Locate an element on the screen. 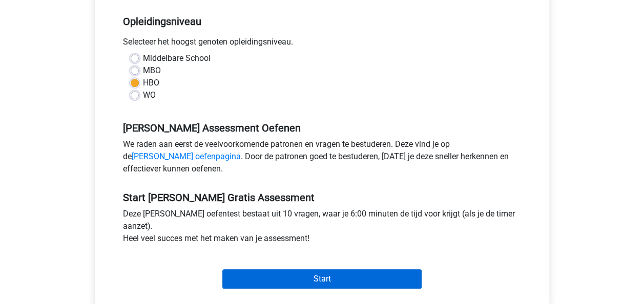 This screenshot has height=304, width=644. div: We raden aan eerst de veelvoorkomende patronen en vragen te bestuderen. Deze vind je op de . Door... is located at coordinates (322, 158).